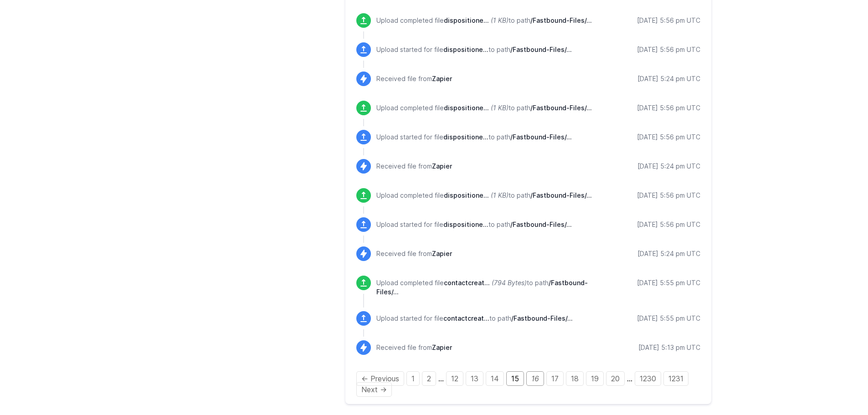 The height and width of the screenshot is (415, 868). Describe the element at coordinates (455, 379) in the screenshot. I see `a: Page 12` at that location.